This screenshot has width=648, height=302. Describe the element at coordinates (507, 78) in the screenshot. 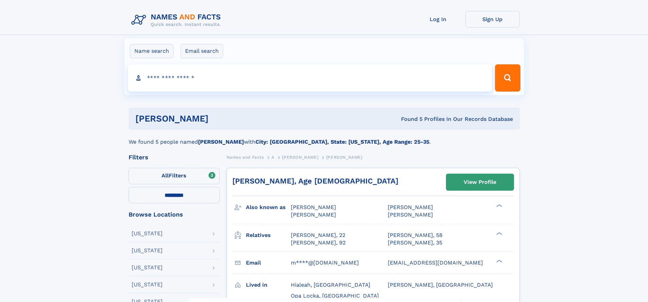

I see `button: Search Button` at that location.